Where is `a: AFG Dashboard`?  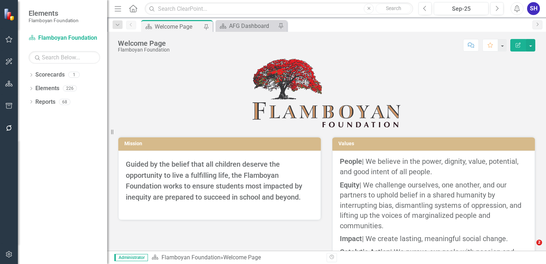
a: AFG Dashboard is located at coordinates (246, 26).